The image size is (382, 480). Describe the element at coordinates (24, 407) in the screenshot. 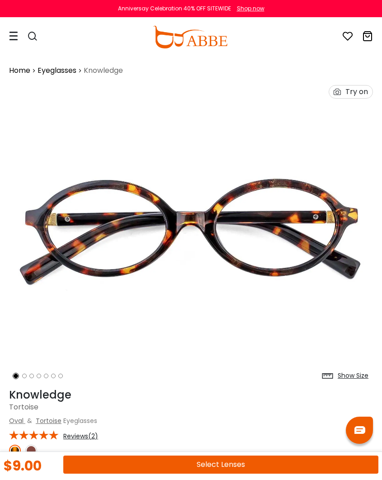

I see `span: Tortoise` at that location.